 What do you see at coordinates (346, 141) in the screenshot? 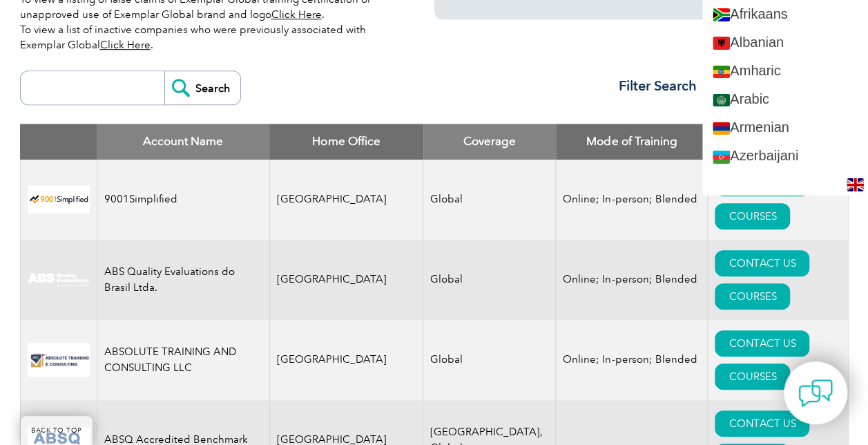
I see `th: Home Office: activate to sort column ascending` at bounding box center [346, 141].